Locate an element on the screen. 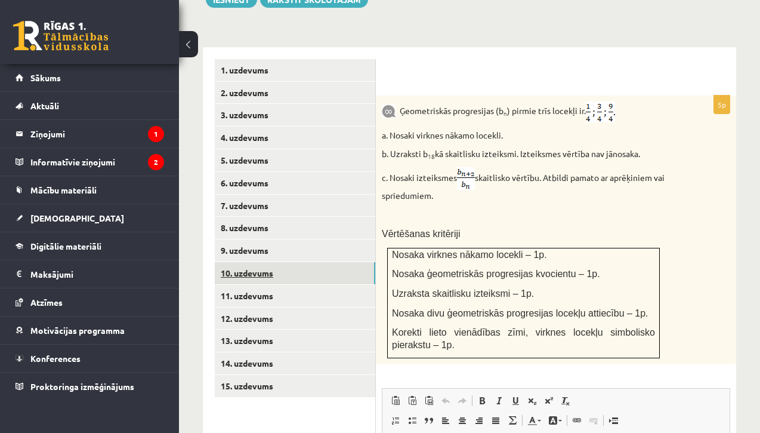  p: Ģeometriskās progresijas (b ) pirmie trīs locekļi ir is located at coordinates (526, 112).